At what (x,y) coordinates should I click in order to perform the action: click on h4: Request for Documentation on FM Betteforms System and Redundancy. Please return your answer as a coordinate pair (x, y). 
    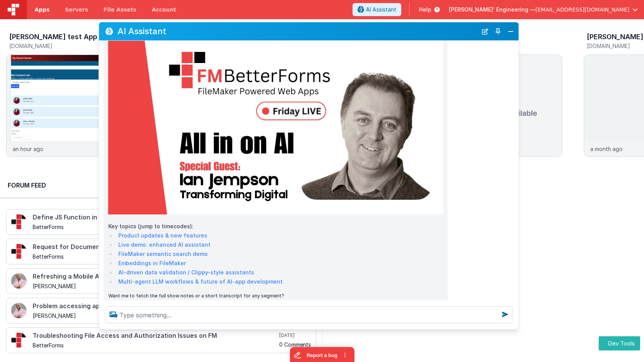
    Looking at the image, I should click on (155, 247).